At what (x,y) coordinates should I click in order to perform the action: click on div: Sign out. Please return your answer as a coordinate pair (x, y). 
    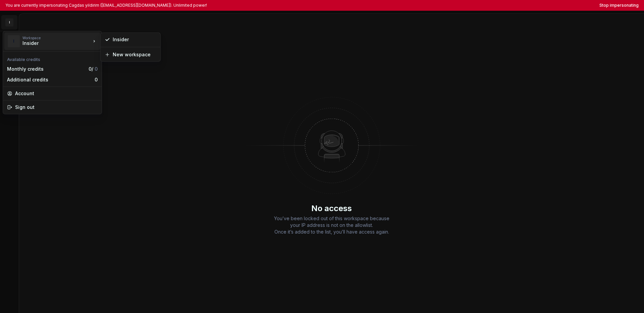
    Looking at the image, I should click on (56, 107).